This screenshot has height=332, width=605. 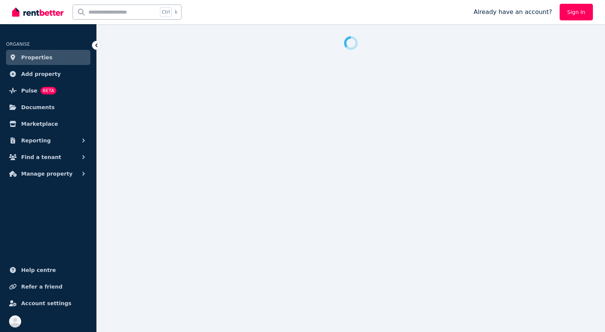 What do you see at coordinates (48, 107) in the screenshot?
I see `a: Documents` at bounding box center [48, 107].